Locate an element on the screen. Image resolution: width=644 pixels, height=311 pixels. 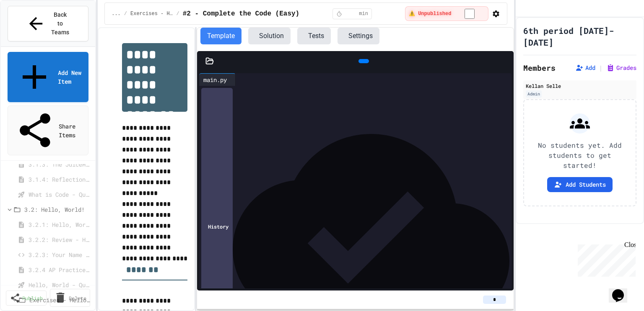
div: Chat with us now!Close is located at coordinates (31, 28).